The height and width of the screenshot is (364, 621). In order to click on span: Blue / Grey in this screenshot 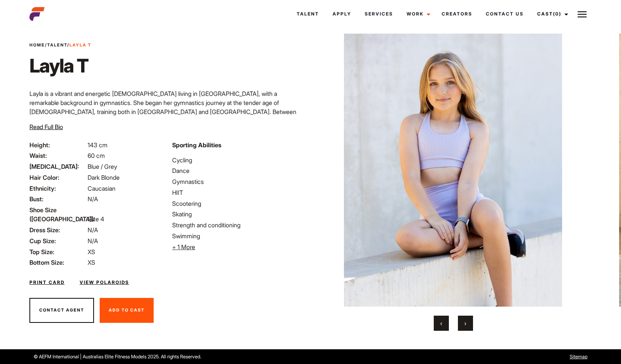, I will do `click(102, 167)`.